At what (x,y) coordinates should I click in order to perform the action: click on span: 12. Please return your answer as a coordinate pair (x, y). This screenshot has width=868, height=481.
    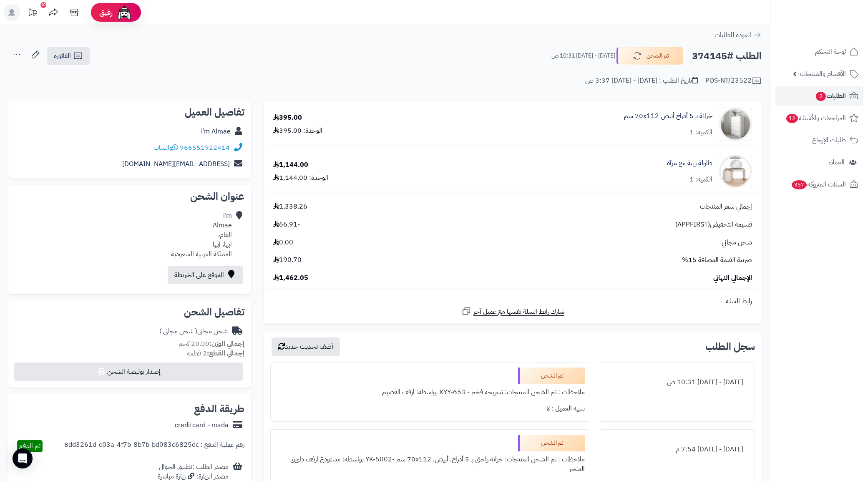
    Looking at the image, I should click on (792, 119).